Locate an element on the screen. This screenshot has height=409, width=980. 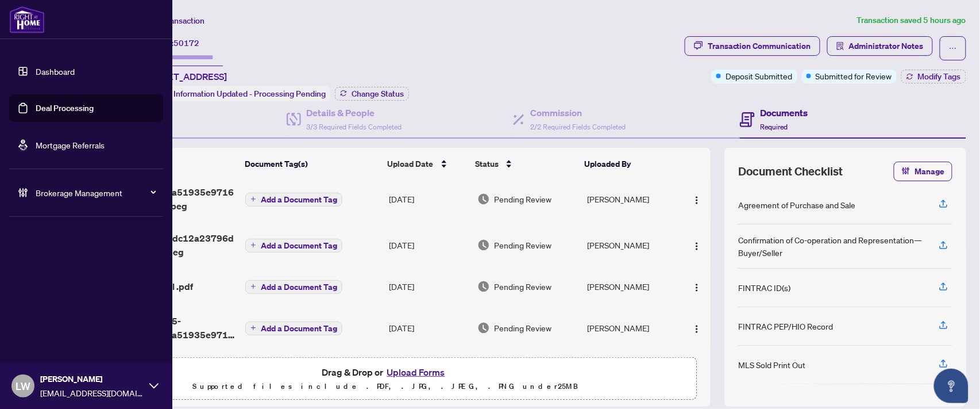
div: MLS Sold Print Out is located at coordinates (771, 364).